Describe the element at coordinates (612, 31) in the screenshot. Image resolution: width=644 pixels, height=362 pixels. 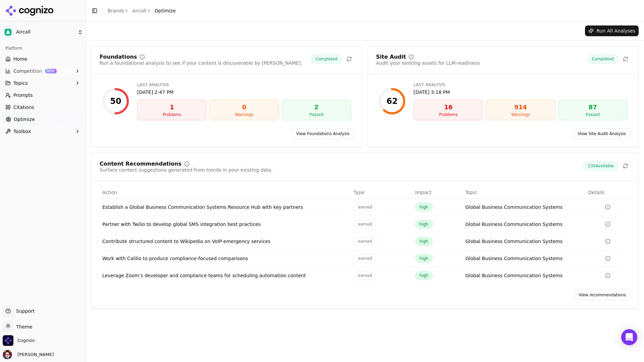
I see `button: Run All Analyses` at that location.